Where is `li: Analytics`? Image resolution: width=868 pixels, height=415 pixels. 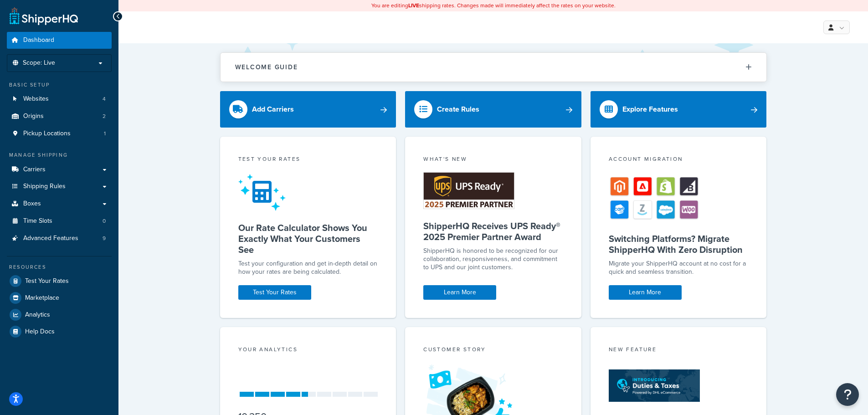
li: Analytics is located at coordinates (59, 315).